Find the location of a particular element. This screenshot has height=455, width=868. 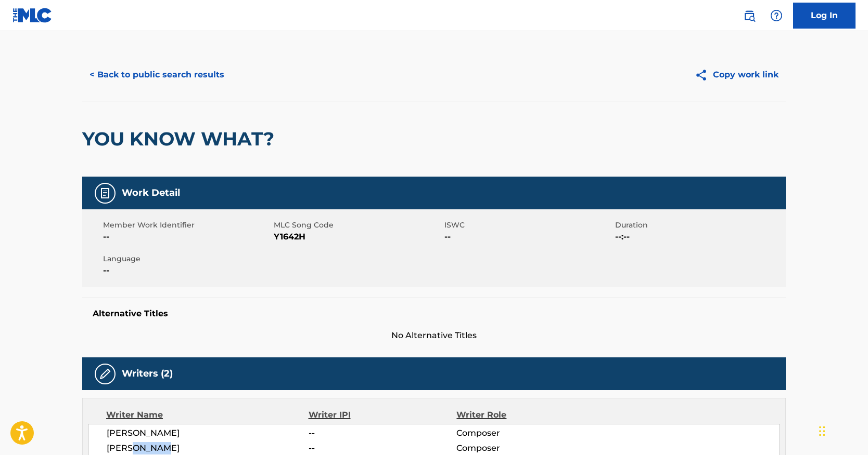

div: Chat Widget is located at coordinates (842, 430).